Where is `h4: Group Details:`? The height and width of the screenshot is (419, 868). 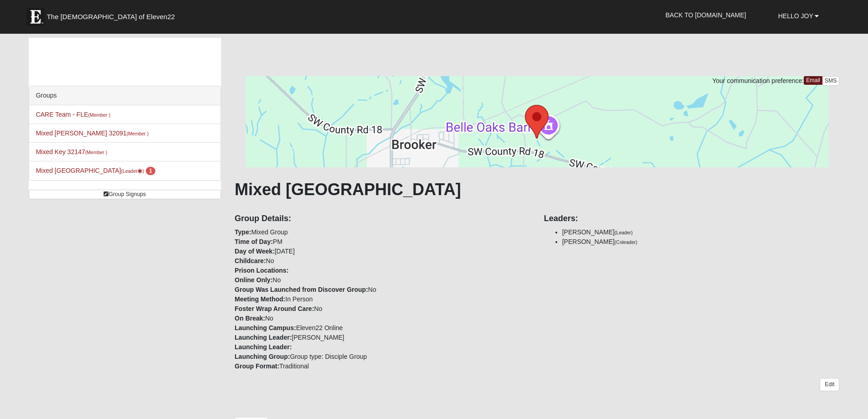 h4: Group Details: is located at coordinates (382, 219).